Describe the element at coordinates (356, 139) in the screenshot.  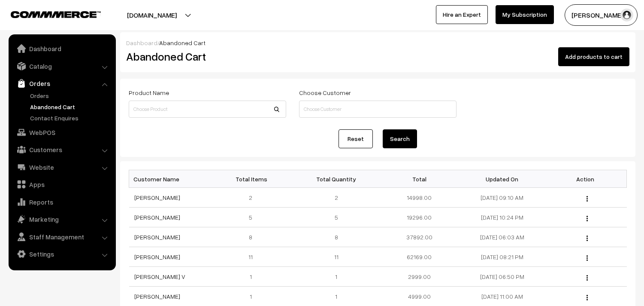
I see `a: Reset` at that location.